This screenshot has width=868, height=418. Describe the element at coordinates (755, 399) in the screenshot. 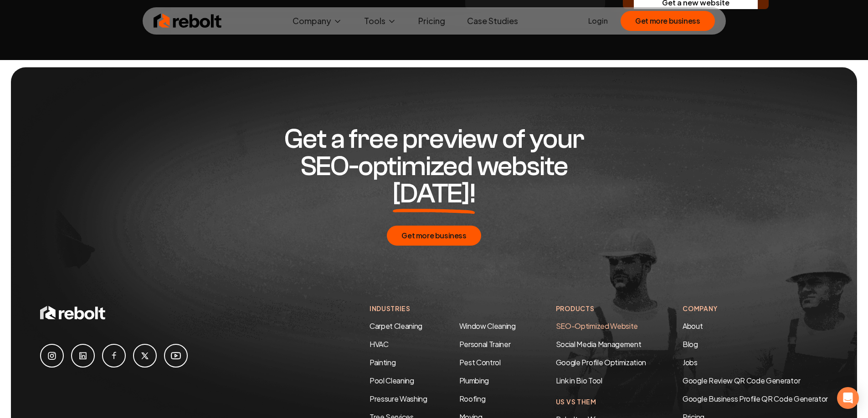

I see `a: Google Business Profile QR Code Generator` at that location.